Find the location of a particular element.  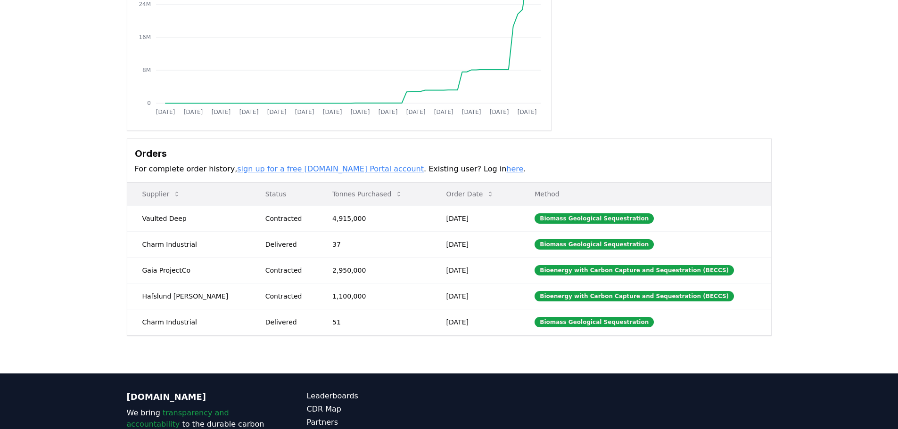

tspan: 8M is located at coordinates (147, 70).